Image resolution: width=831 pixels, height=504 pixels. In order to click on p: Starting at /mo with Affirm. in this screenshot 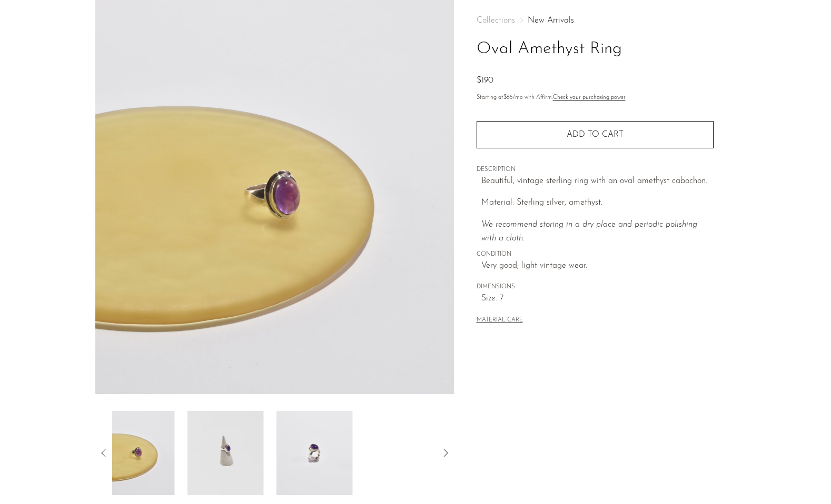, I will do `click(595, 98)`.